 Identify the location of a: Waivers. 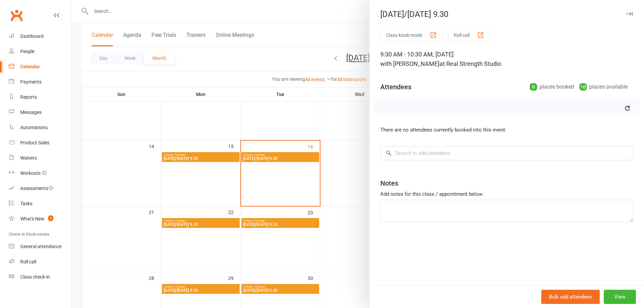
(40, 158).